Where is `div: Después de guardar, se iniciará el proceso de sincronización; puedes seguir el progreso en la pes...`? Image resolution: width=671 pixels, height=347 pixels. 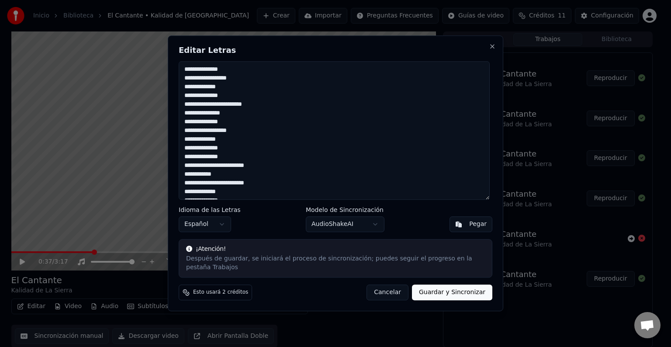
div: Después de guardar, se iniciará el proceso de sincronización; puedes seguir el progreso en la pes... is located at coordinates (335, 263).